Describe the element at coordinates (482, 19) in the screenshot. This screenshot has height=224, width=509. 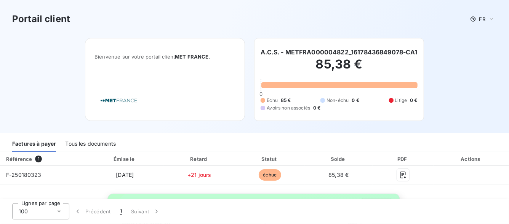
I see `span: FR` at that location.